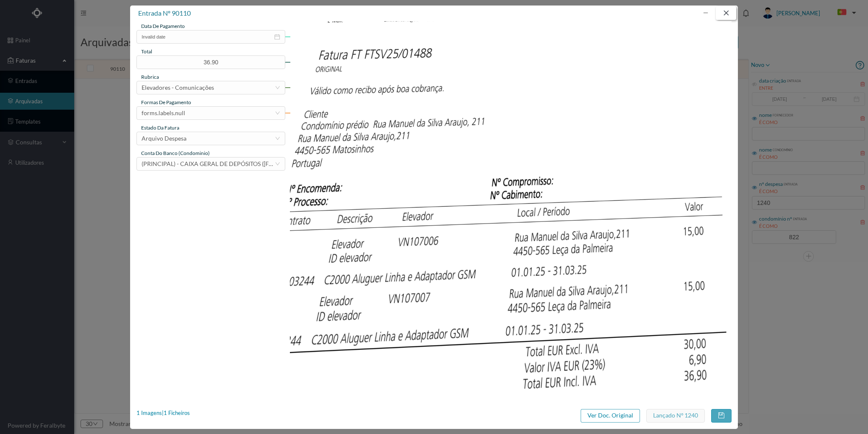 The width and height of the screenshot is (868, 434). I want to click on i: icon: calendar, so click(277, 37).